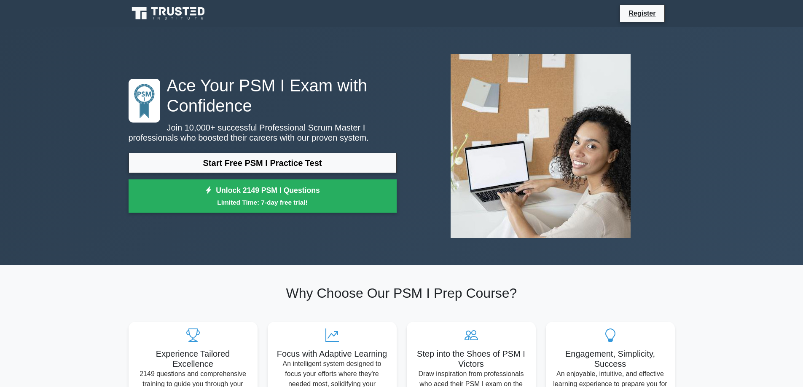  I want to click on h5: Experience Tailored Excellence, so click(193, 359).